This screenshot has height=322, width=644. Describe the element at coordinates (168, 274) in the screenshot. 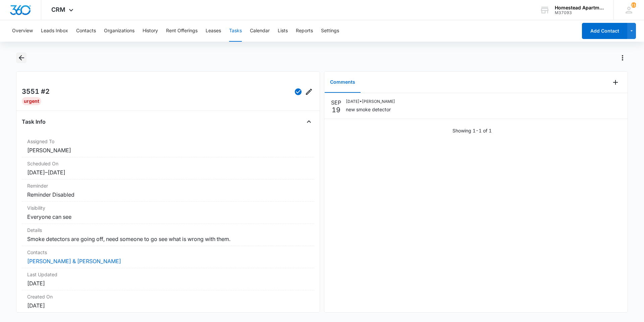

I see `dt: Last Updated` at that location.